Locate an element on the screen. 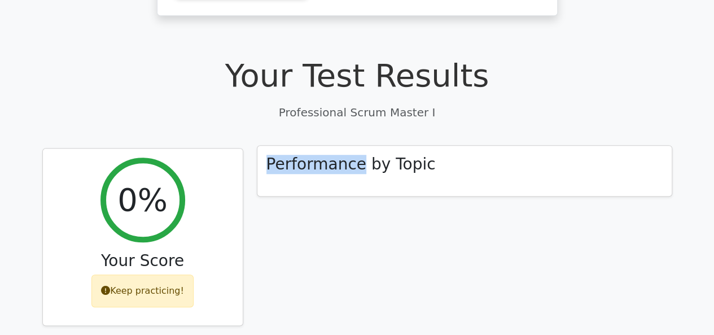  h1: Your Test Results is located at coordinates (357, 75).